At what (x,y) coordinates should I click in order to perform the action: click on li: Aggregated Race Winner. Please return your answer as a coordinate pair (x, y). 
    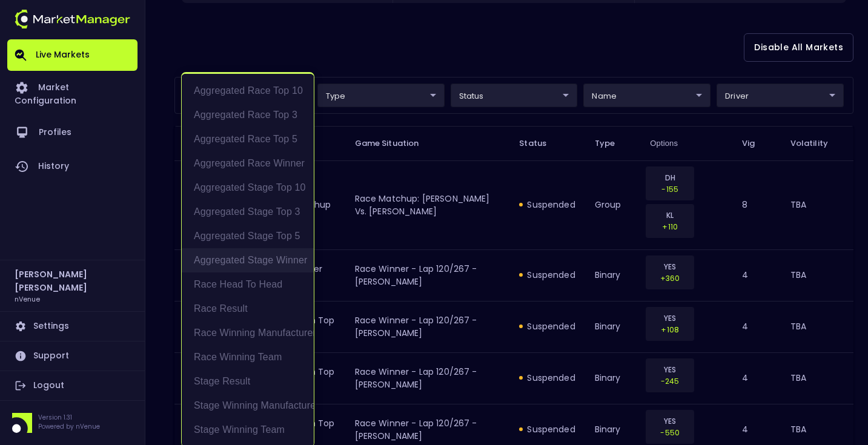
    Looking at the image, I should click on (248, 163).